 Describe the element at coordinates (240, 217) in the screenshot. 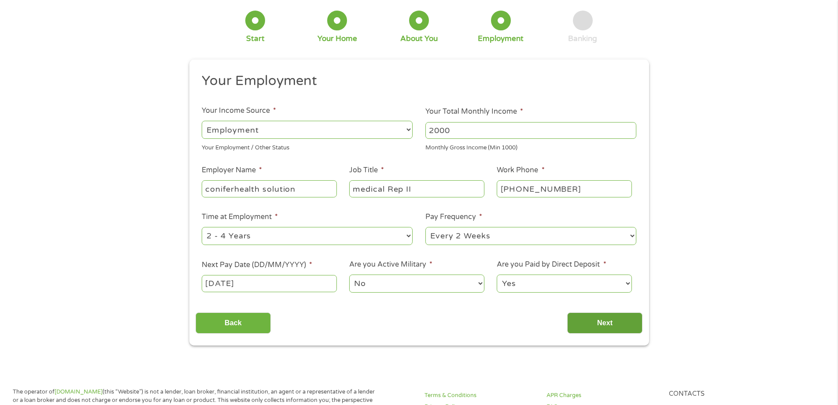

I see `label: Time at Employment` at that location.